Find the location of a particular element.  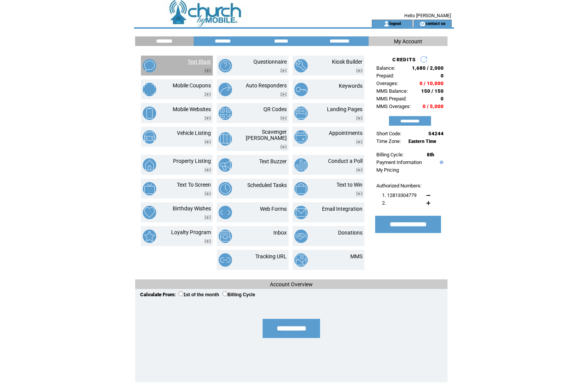

img: mms.png is located at coordinates (301, 260).